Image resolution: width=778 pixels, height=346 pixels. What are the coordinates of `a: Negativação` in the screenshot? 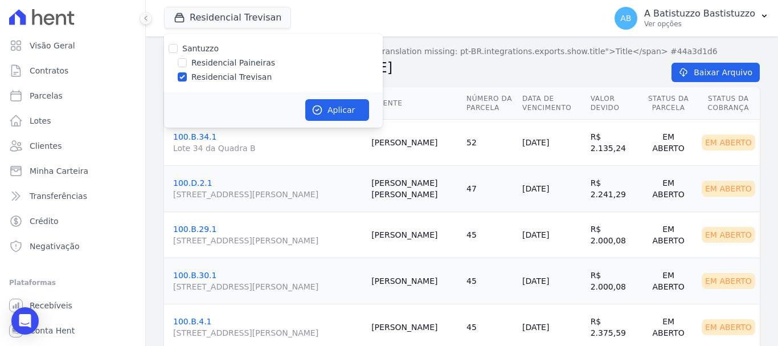 It's located at (72, 246).